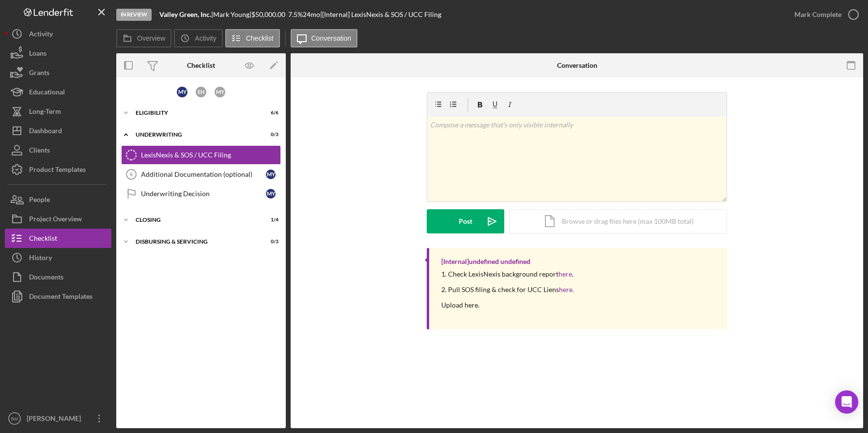  Describe the element at coordinates (41, 35) in the screenshot. I see `div: Activity` at that location.